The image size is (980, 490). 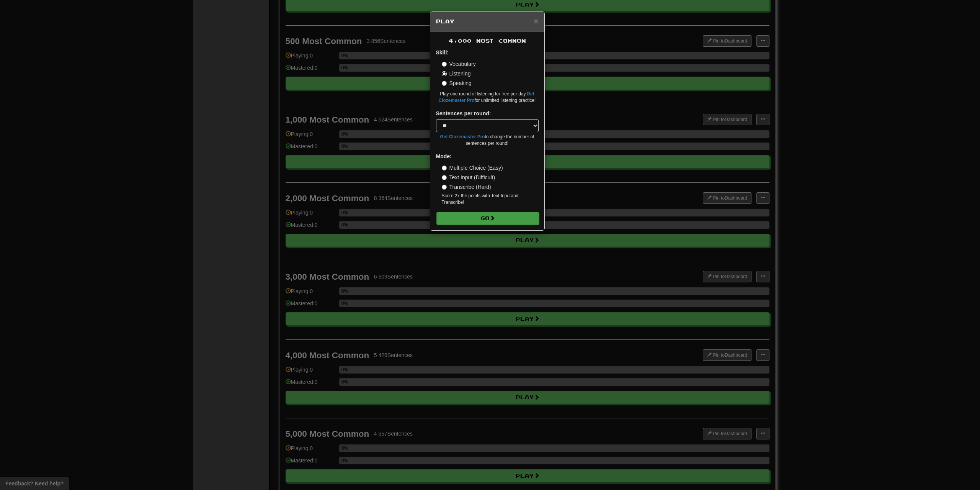 What do you see at coordinates (487, 22) in the screenshot?
I see `h5: Play` at bounding box center [487, 22].